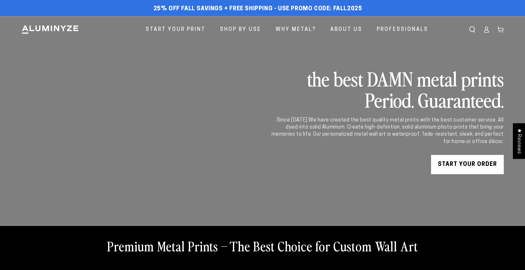 The width and height of the screenshot is (525, 270). Describe the element at coordinates (258, 9) in the screenshot. I see `span: 25% off FALL Savings + Free Shipping - Use Promo Code: FALL2025` at that location.